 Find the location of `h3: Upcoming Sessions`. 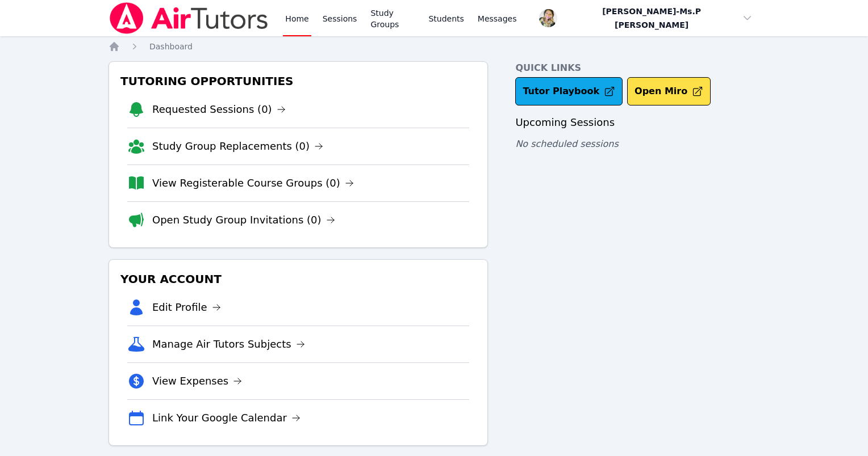

h3: Upcoming Sessions is located at coordinates (637, 123).